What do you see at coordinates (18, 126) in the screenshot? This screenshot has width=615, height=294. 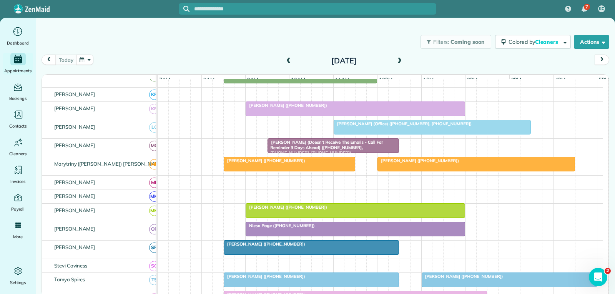 I see `span: Contacts` at bounding box center [18, 126].